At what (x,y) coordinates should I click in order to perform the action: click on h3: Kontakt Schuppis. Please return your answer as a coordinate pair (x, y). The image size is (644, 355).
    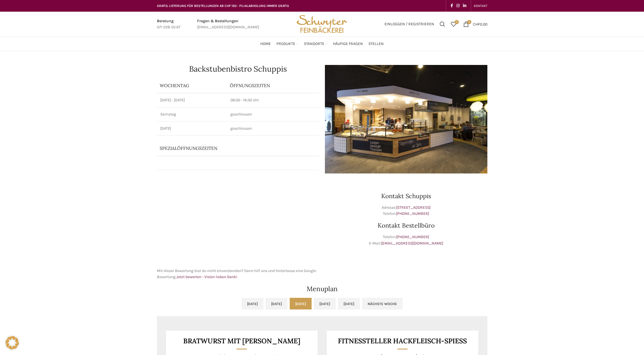
    Looking at the image, I should click on (406, 196).